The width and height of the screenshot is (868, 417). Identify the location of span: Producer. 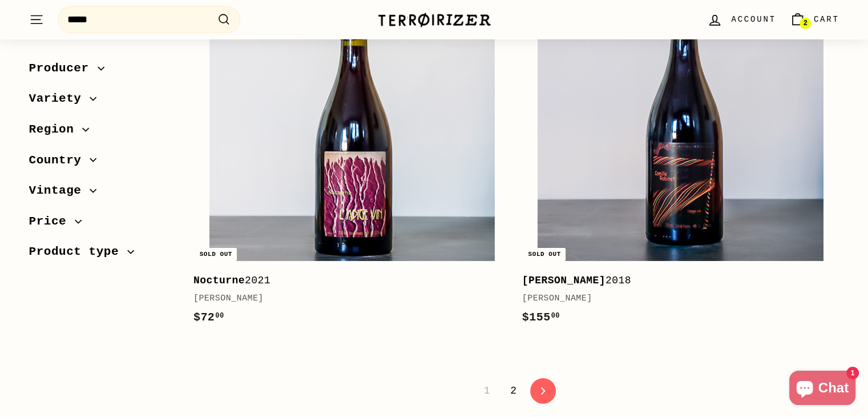
(63, 69).